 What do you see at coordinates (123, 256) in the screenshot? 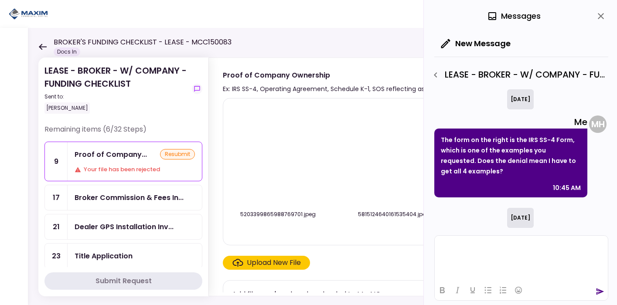
I see `a: 23Title Application` at bounding box center [123, 256].